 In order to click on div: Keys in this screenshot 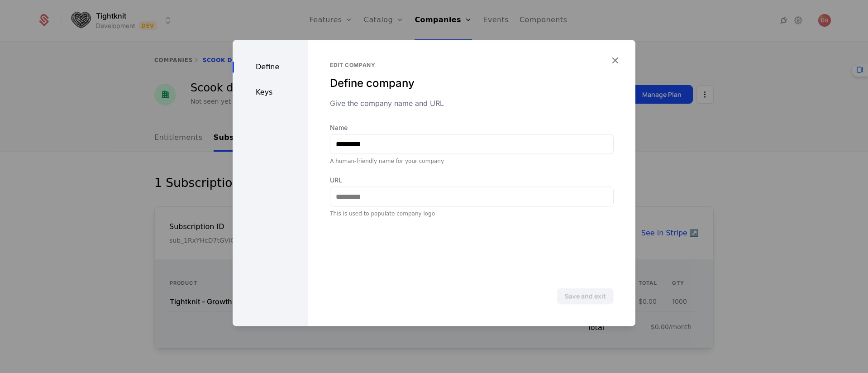, I will do `click(270, 92)`.